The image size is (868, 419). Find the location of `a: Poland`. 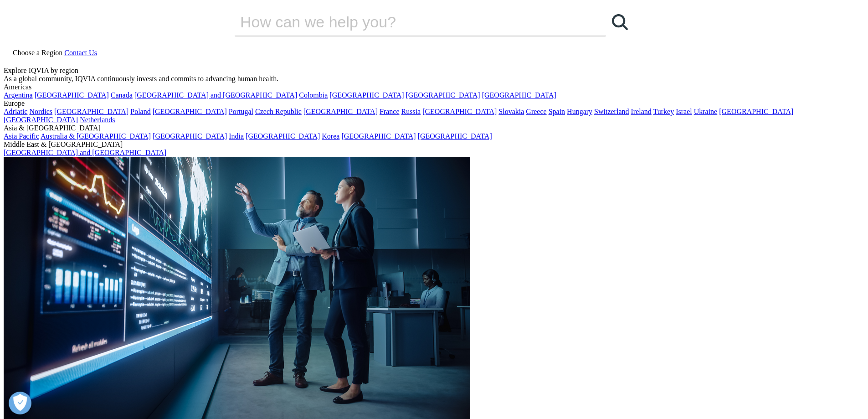

a: Poland is located at coordinates (141, 111).